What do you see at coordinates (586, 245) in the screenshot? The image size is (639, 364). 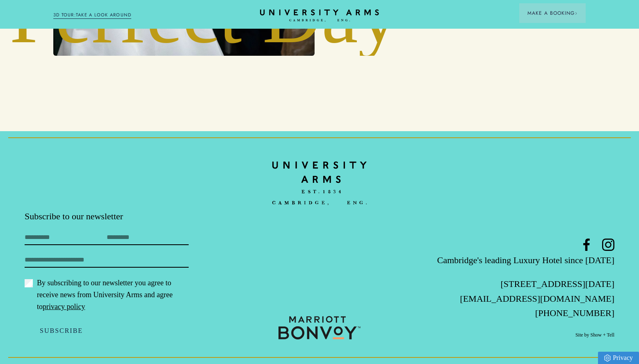 I see `a: Facebook` at bounding box center [586, 245].